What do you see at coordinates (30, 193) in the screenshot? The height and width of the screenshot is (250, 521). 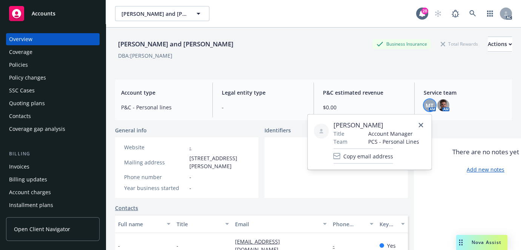 I see `div: Account charges` at bounding box center [30, 193].